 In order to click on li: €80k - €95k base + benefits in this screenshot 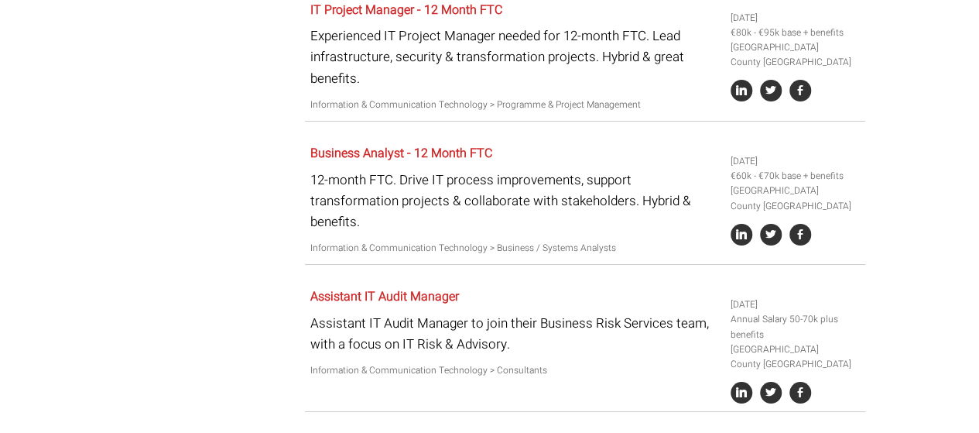, I will do `click(795, 32)`.